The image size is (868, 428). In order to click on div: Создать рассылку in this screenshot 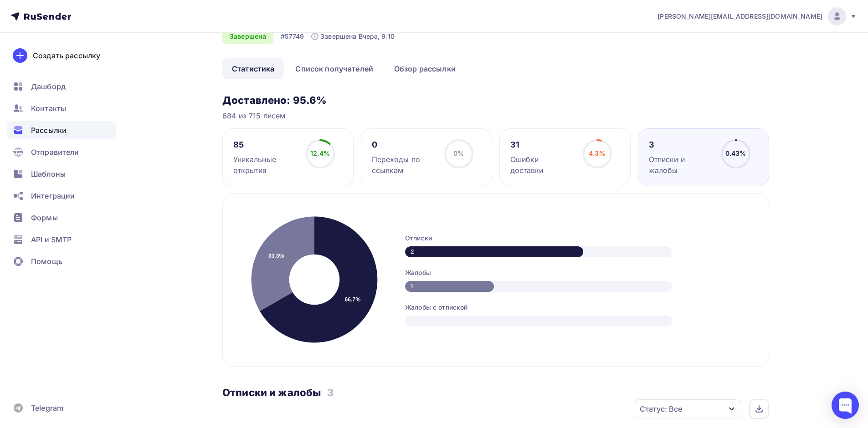, I will do `click(67, 56)`.